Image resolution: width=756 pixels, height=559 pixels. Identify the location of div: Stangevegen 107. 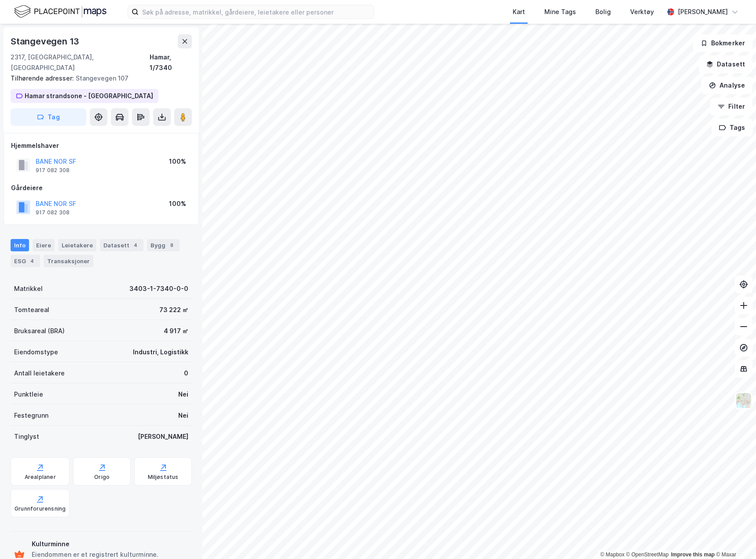
(97, 79).